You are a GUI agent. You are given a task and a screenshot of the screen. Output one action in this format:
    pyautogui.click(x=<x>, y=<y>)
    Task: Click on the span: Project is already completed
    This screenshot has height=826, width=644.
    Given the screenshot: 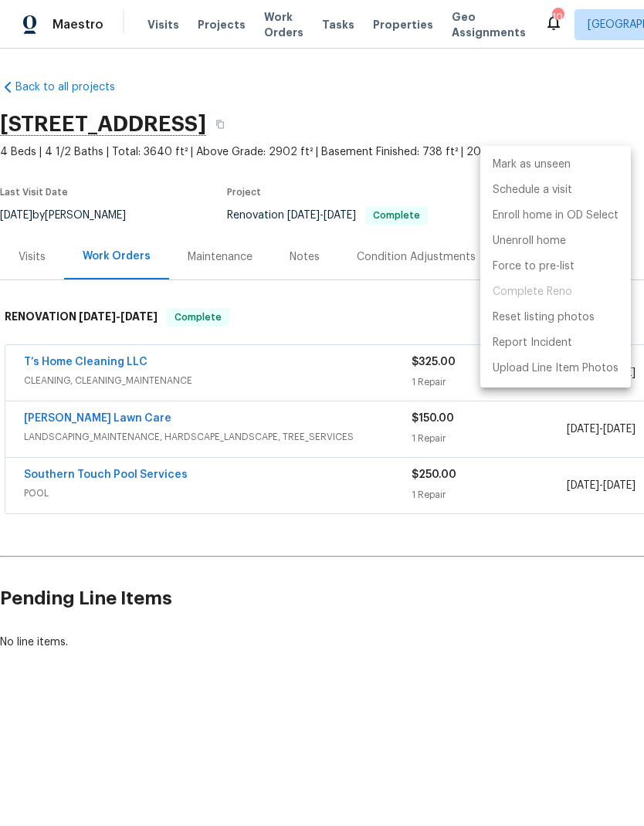 What is the action you would take?
    pyautogui.click(x=556, y=292)
    